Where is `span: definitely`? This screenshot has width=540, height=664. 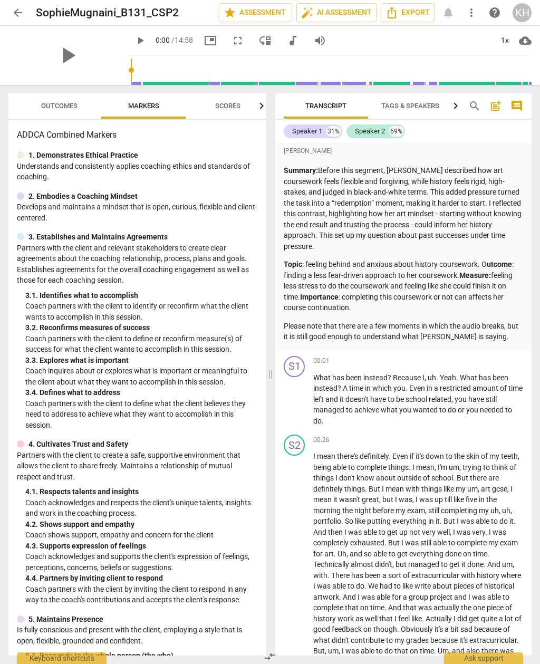 span: definitely is located at coordinates (328, 489).